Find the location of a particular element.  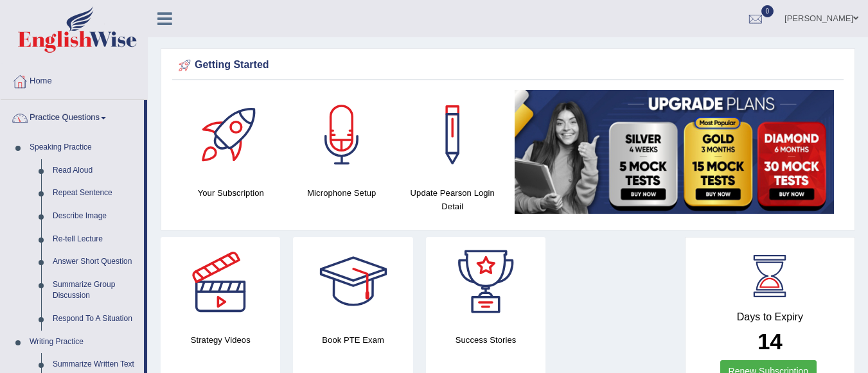

a: Describe Image is located at coordinates (95, 217).